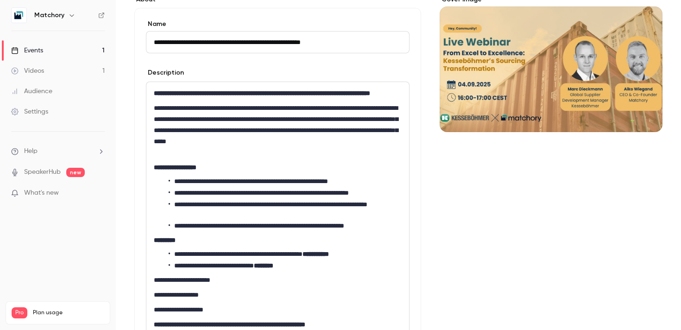  What do you see at coordinates (19, 15) in the screenshot?
I see `img: Matchory` at bounding box center [19, 15].